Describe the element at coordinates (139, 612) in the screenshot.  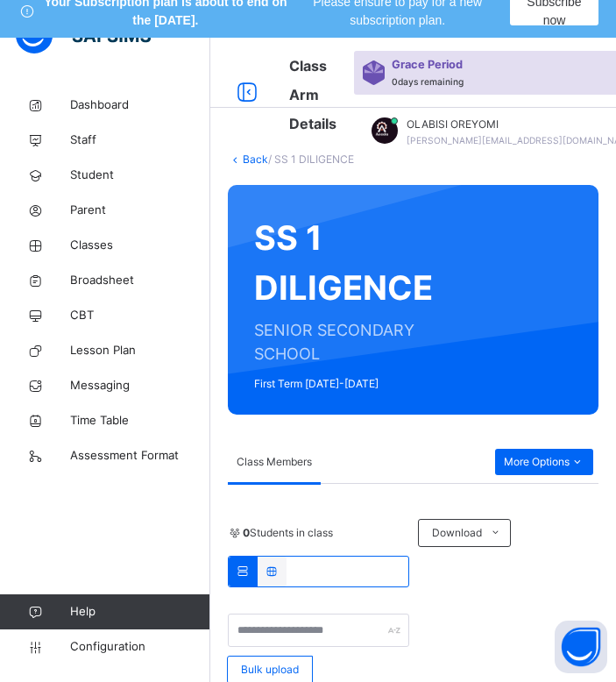
I see `span: Help` at that location.